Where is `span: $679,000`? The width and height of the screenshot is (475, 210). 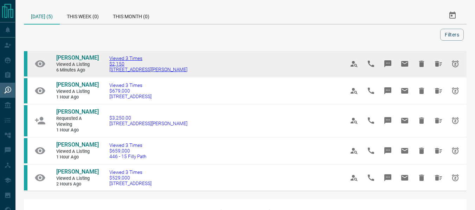
span: $679,000 is located at coordinates (130, 91).